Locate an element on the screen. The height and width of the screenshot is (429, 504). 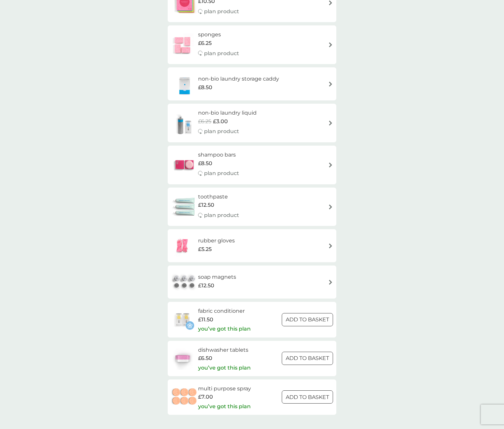
img: toothpaste is located at coordinates (184, 207).